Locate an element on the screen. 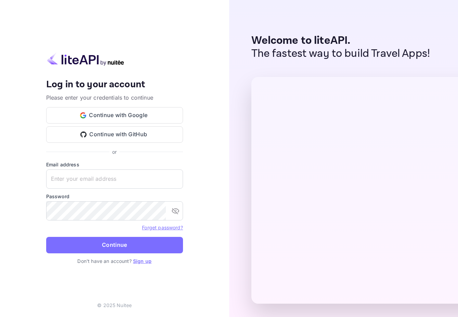  p: Don't have an account? is located at coordinates (115, 261).